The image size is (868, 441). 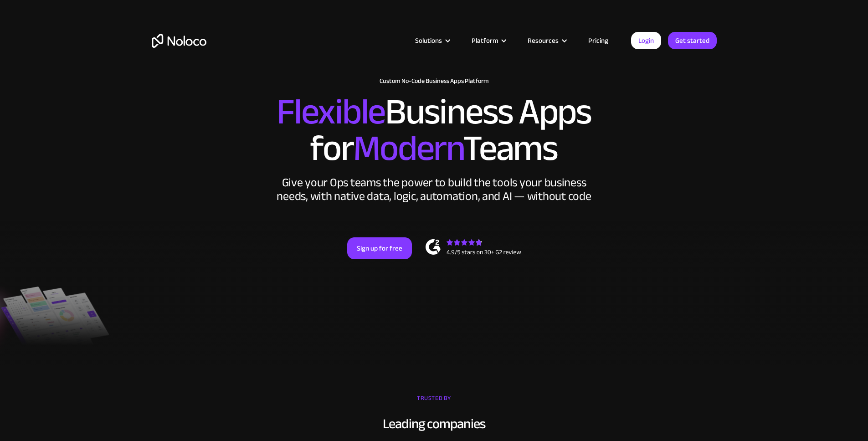 I want to click on span: Modern, so click(x=408, y=148).